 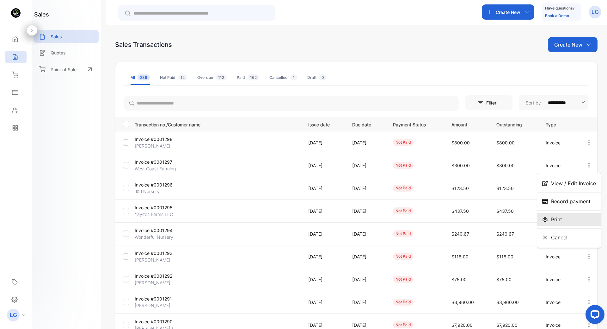 What do you see at coordinates (323, 77) in the screenshot?
I see `span: 0` at bounding box center [323, 77].